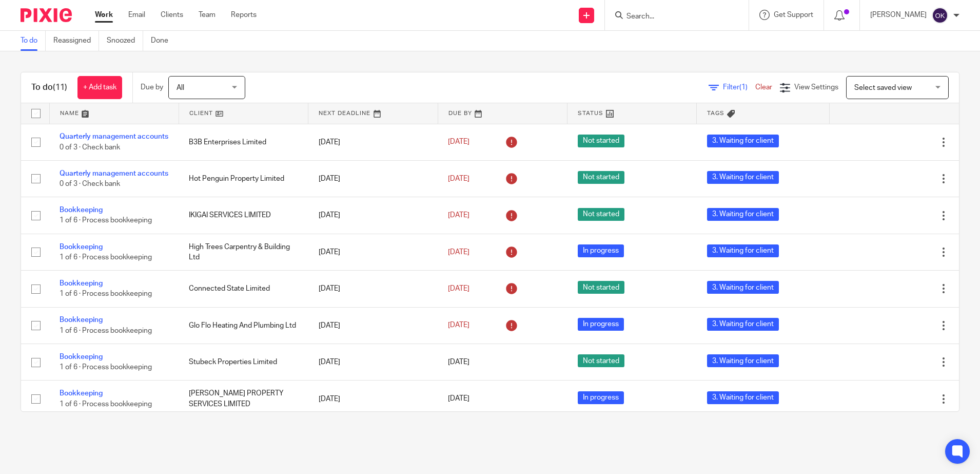  Describe the element at coordinates (100, 87) in the screenshot. I see `a: + Add task` at that location.